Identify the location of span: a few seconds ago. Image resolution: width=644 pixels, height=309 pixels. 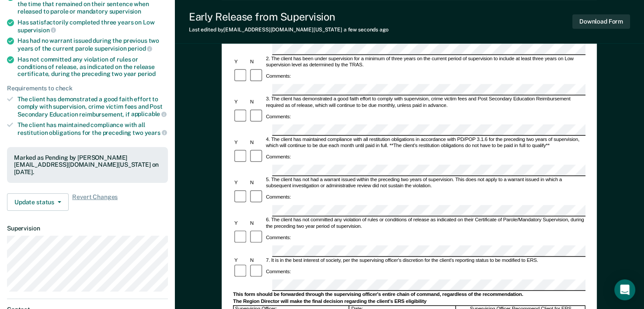
(366, 30).